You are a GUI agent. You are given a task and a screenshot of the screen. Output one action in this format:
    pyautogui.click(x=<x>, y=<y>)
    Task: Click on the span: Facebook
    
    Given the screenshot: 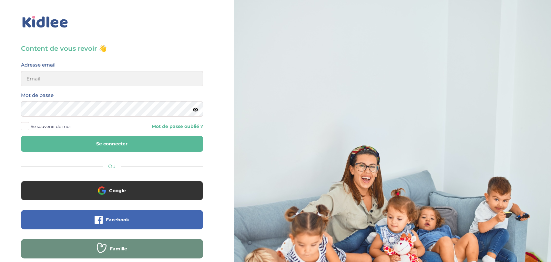 What is the action you would take?
    pyautogui.click(x=118, y=220)
    